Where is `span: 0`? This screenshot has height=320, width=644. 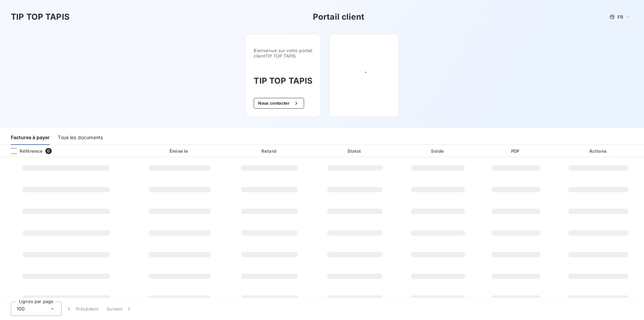
span: 0 is located at coordinates (48, 151).